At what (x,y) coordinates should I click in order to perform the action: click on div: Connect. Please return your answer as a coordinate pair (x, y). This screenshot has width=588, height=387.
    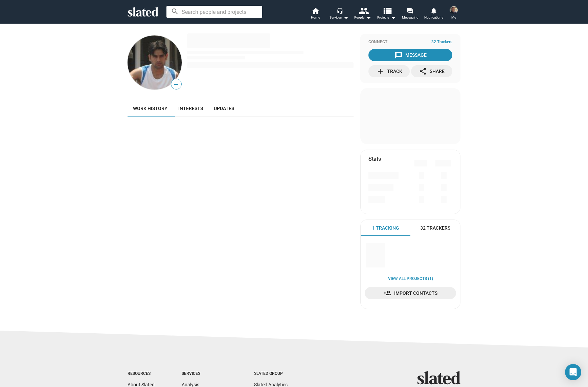
    Looking at the image, I should click on (410, 42).